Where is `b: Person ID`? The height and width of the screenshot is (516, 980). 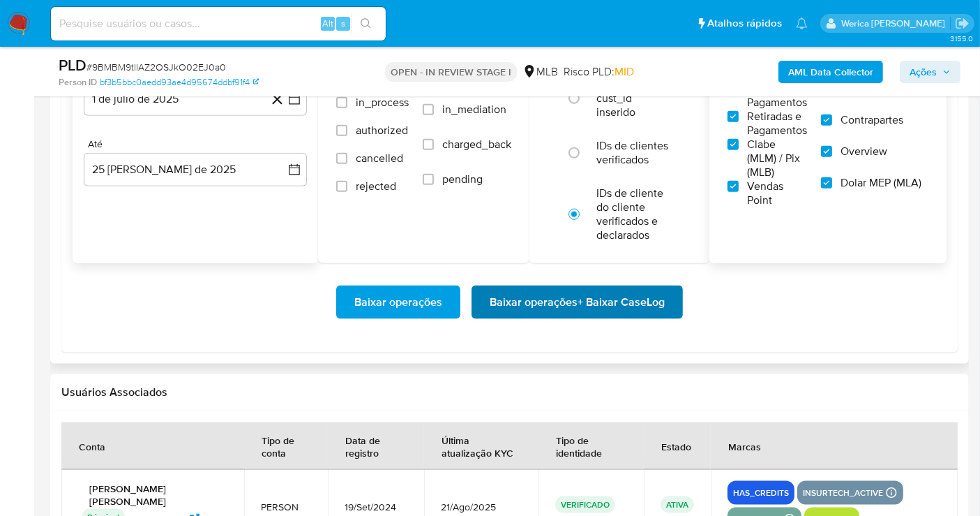 b: Person ID is located at coordinates (77, 82).